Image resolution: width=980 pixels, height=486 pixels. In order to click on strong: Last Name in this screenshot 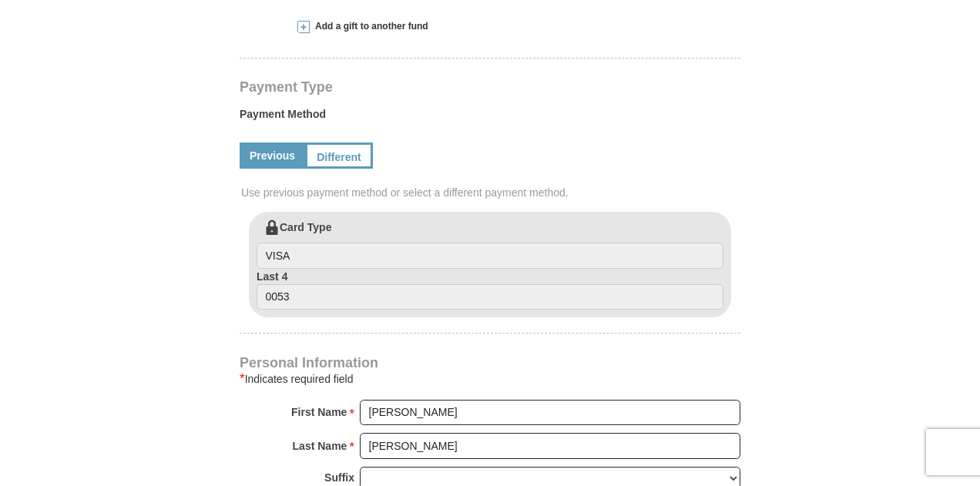, I will do `click(320, 446)`.